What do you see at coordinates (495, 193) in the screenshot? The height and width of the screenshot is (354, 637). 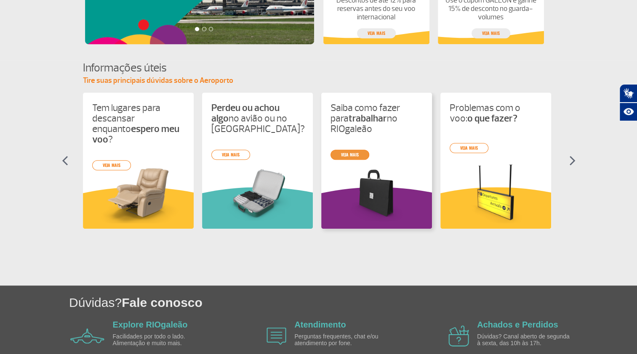 I see `img: card%20informa%C3%A7%C3%B5es%205.png` at bounding box center [495, 193].